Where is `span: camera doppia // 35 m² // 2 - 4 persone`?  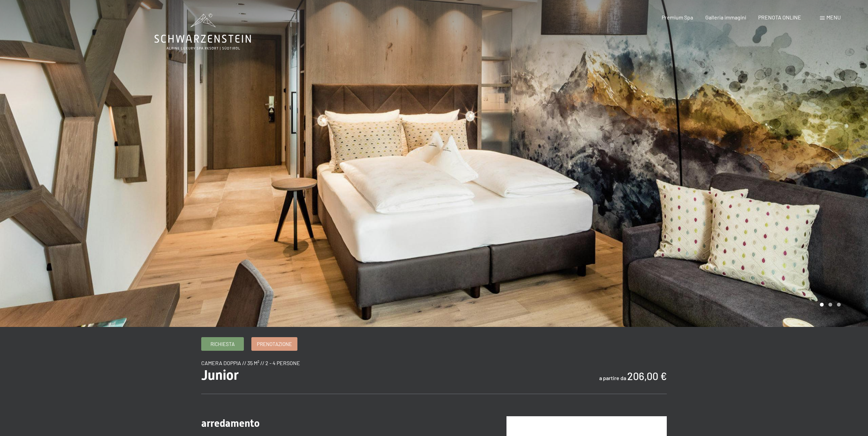
span: camera doppia // 35 m² // 2 - 4 persone is located at coordinates (251, 363).